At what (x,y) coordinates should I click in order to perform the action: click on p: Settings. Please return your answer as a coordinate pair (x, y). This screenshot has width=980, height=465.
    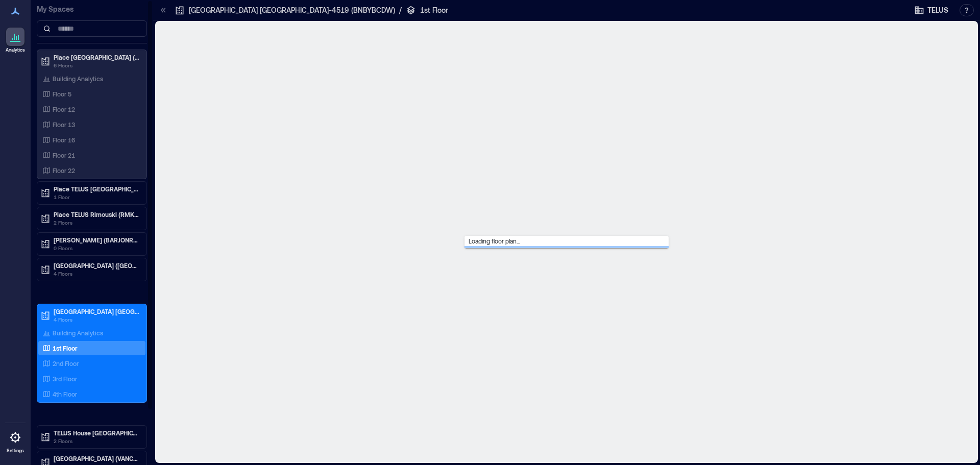
    Looking at the image, I should click on (15, 451).